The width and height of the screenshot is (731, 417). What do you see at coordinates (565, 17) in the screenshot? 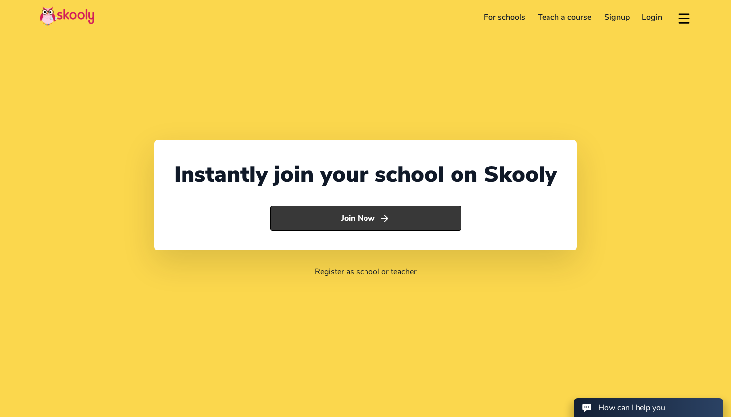
I see `a: Teach a course` at bounding box center [565, 17].